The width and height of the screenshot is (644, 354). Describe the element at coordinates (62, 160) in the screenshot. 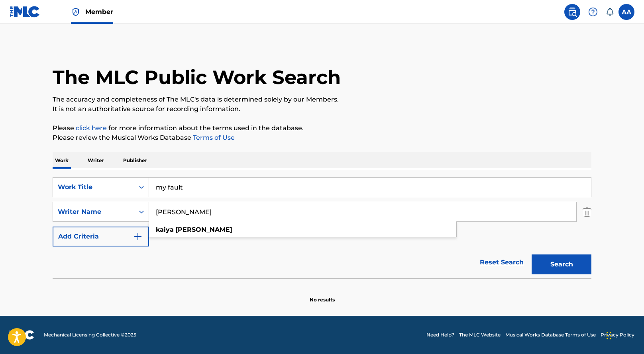

I see `p: Work` at that location.